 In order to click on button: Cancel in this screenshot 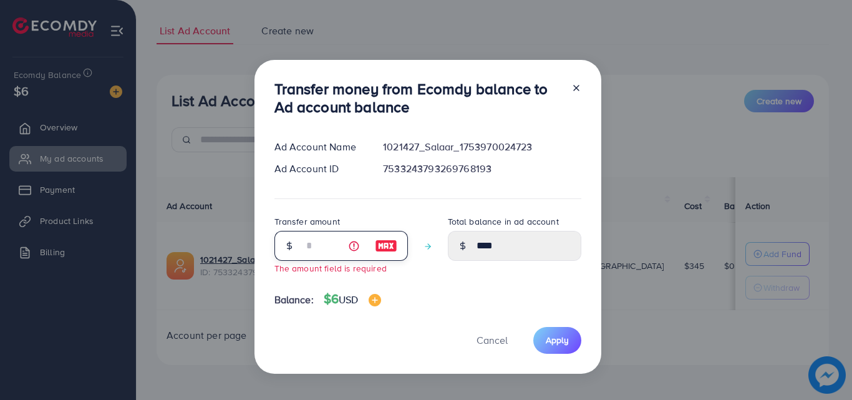, I will do `click(492, 340)`.